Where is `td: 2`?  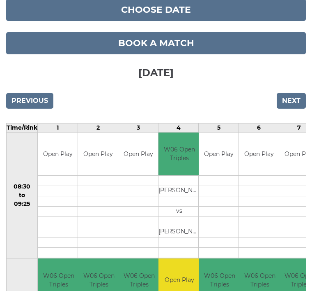
td: 2 is located at coordinates (98, 127).